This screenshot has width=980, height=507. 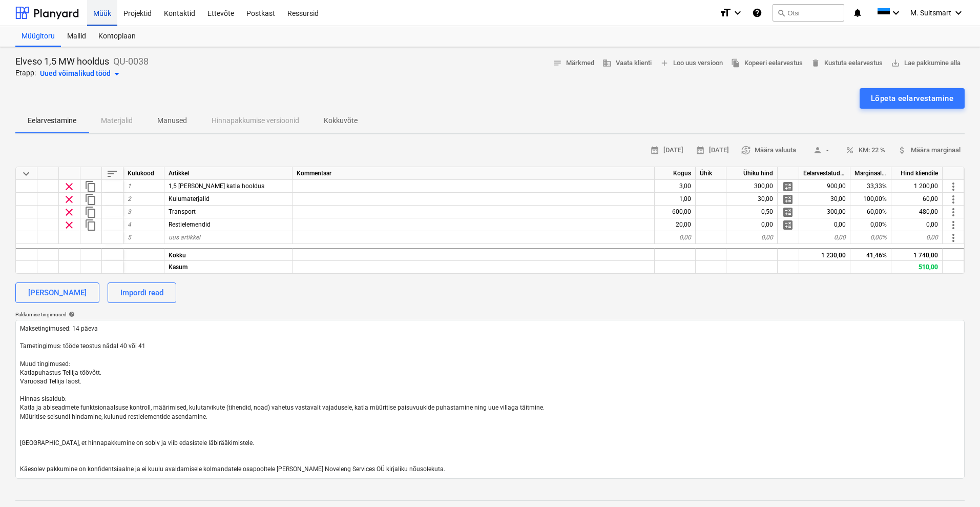 What do you see at coordinates (926, 63) in the screenshot?
I see `button: Lae pakkumine alla` at bounding box center [926, 63].